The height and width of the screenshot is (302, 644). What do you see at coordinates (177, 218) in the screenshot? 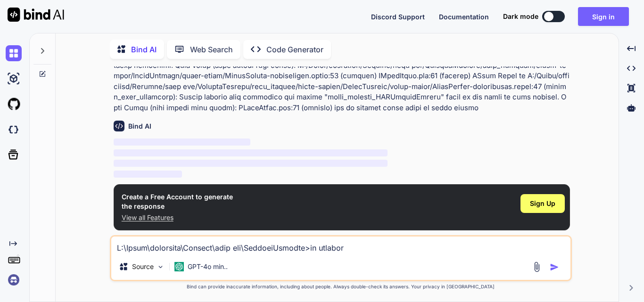
I see `p: View all Features` at bounding box center [177, 218].